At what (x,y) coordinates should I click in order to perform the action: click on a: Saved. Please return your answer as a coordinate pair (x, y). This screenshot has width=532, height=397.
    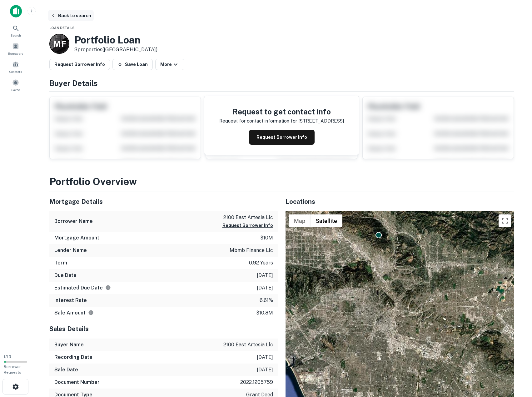
    Looking at the image, I should click on (16, 85).